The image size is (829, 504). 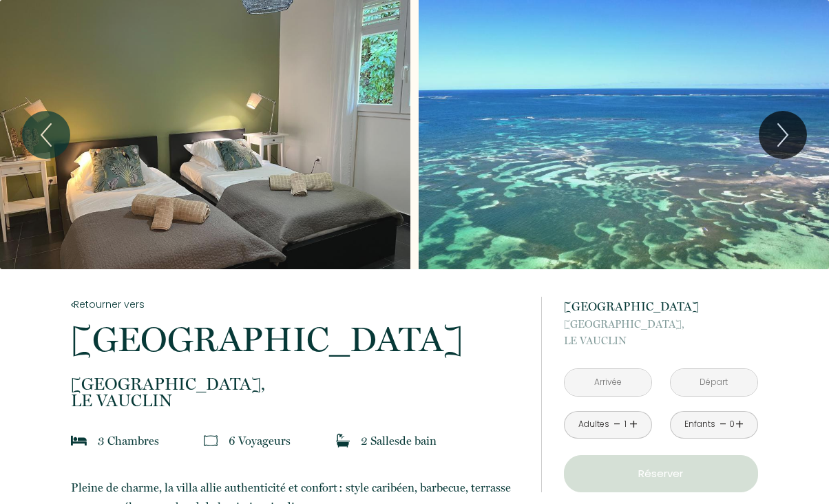 What do you see at coordinates (46, 135) in the screenshot?
I see `button: Previous` at bounding box center [46, 135].